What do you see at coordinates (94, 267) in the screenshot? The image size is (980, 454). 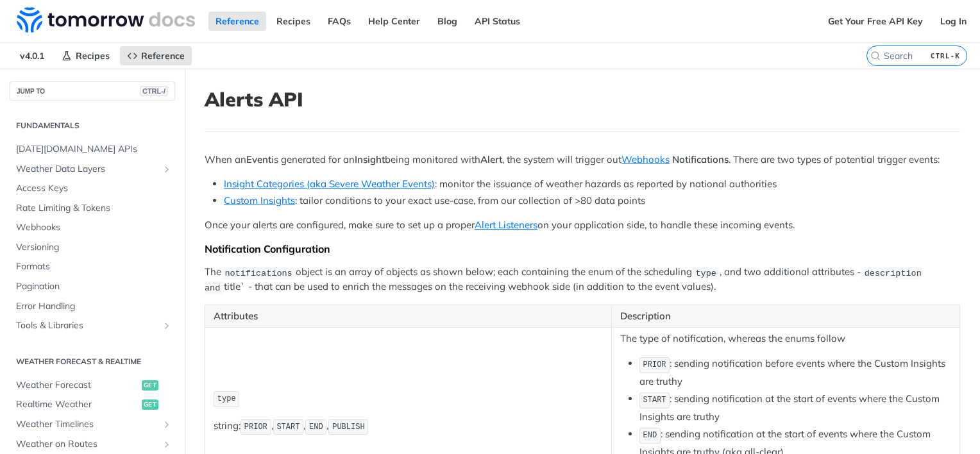 I see `span: Formats` at bounding box center [94, 267].